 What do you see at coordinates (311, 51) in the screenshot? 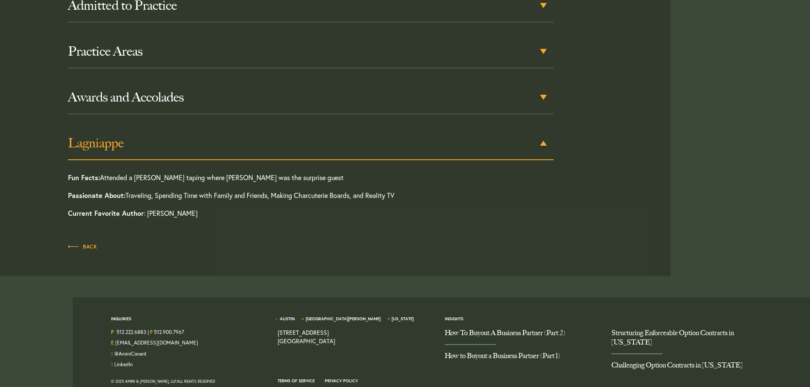
I see `h3: Practice Areas` at bounding box center [311, 51].